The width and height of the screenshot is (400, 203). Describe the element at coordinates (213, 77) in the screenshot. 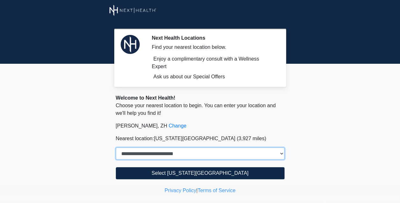

I see `li: Ask us about our Special Offers` at that location.